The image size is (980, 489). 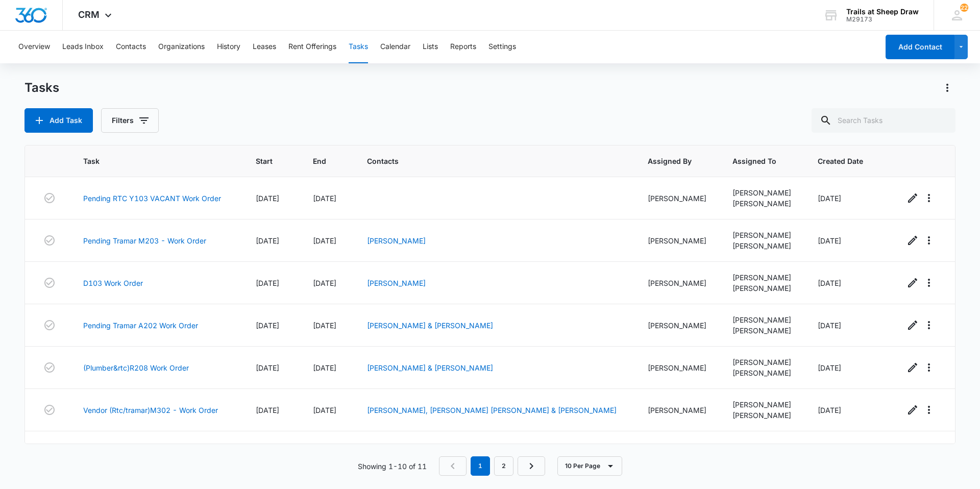 What do you see at coordinates (265, 161) in the screenshot?
I see `span: Start` at bounding box center [265, 161].